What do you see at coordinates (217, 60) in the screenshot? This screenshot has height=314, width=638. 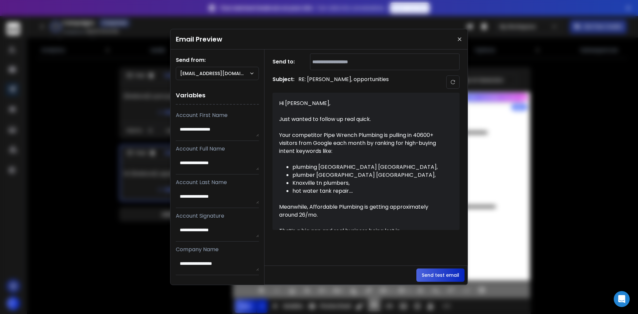 I see `h1: Send from:` at bounding box center [217, 60].